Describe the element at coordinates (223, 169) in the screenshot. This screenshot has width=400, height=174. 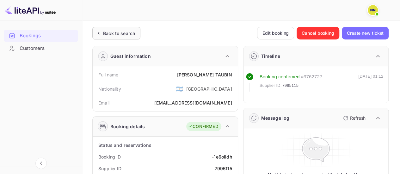
I see `div: 7995115` at that location.